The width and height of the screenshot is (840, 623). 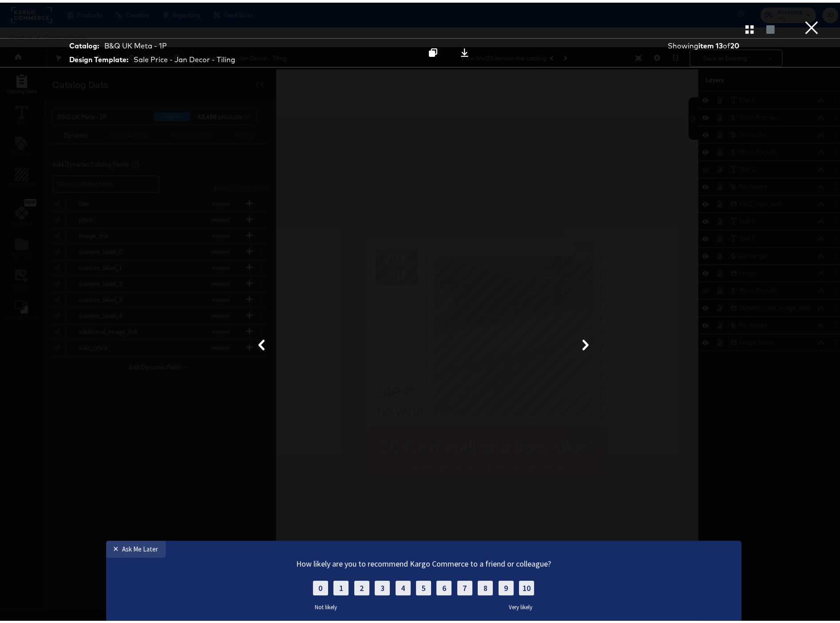 What do you see at coordinates (506, 47) in the screenshot?
I see `label: 9` at bounding box center [506, 47].